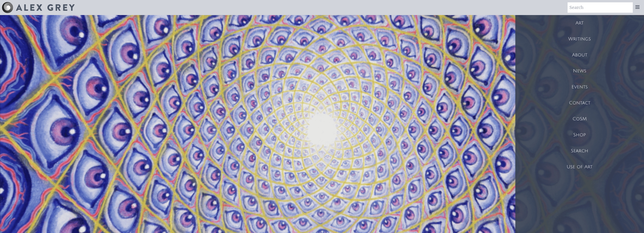 This screenshot has height=233, width=644. What do you see at coordinates (580, 119) in the screenshot?
I see `a: CoSM` at bounding box center [580, 119].